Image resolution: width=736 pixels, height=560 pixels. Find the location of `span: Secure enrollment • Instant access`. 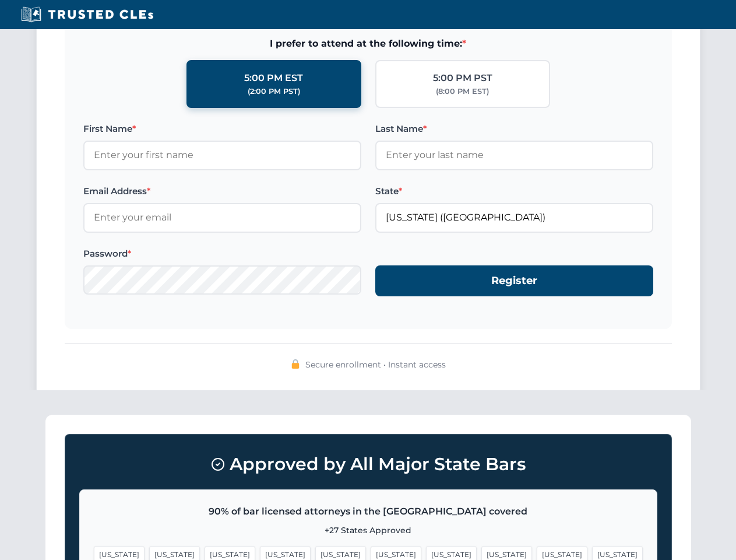

span: Secure enrollment • Instant access is located at coordinates (375, 364).